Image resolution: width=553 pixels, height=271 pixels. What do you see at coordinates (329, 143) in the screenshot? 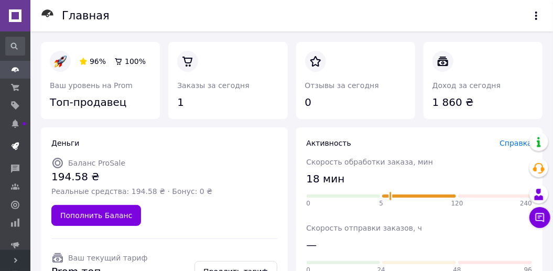
I see `span: Активность` at bounding box center [329, 143].